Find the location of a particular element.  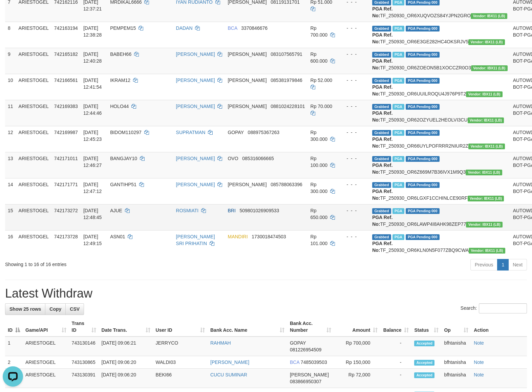

span: BABEH66 is located at coordinates (120, 54).